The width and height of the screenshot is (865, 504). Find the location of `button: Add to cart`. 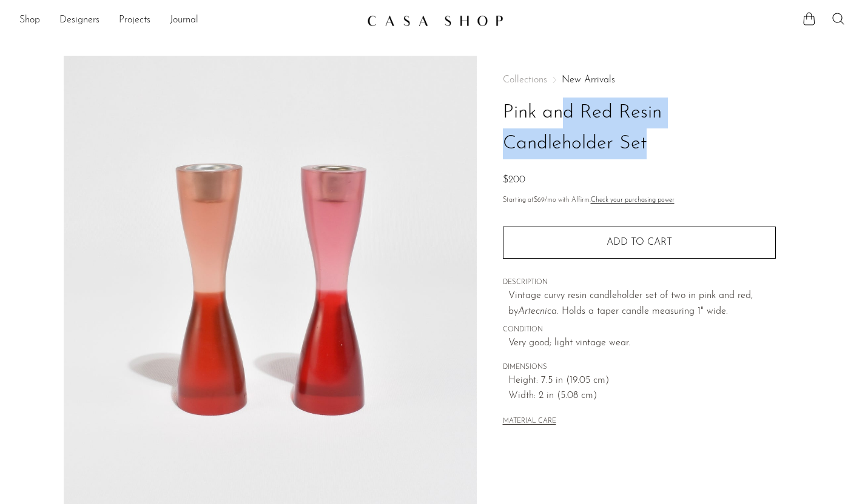

button: Add to cart is located at coordinates (639, 243).